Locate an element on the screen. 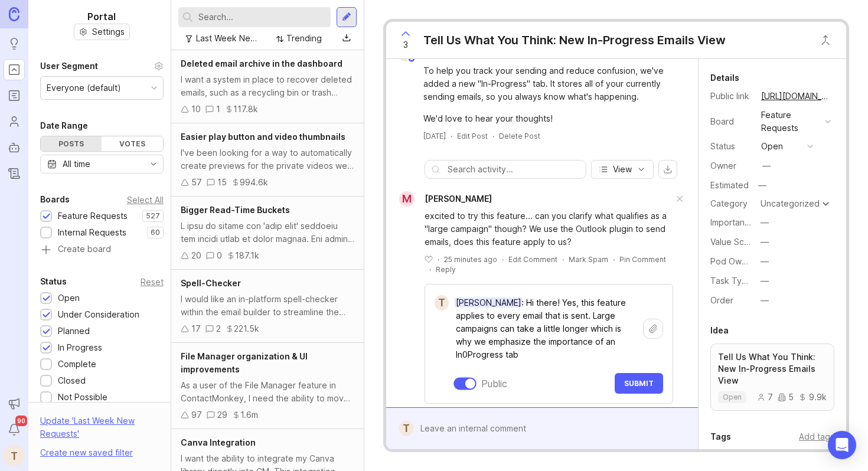  div: Posts is located at coordinates (71, 144).